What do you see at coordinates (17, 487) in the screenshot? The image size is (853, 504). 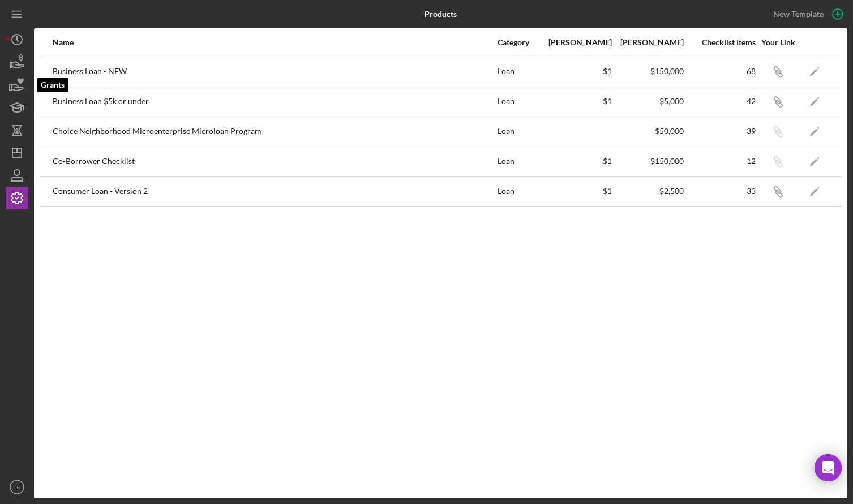 I see `text: FC` at bounding box center [17, 487].